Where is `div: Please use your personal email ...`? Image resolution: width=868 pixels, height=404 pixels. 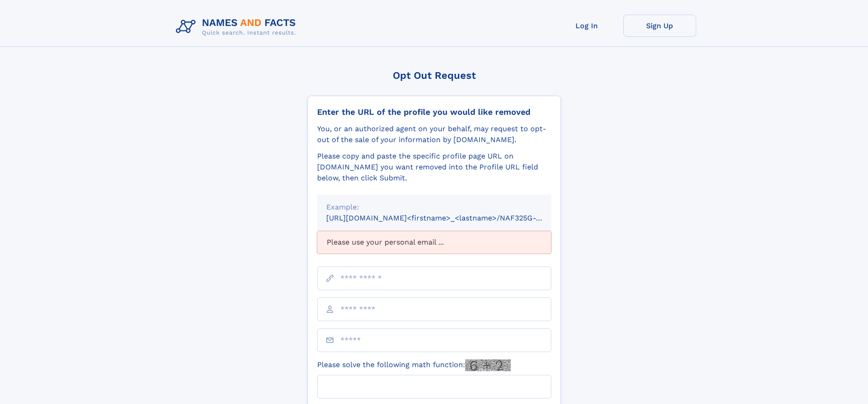
div: Please use your personal email ... is located at coordinates (434, 243).